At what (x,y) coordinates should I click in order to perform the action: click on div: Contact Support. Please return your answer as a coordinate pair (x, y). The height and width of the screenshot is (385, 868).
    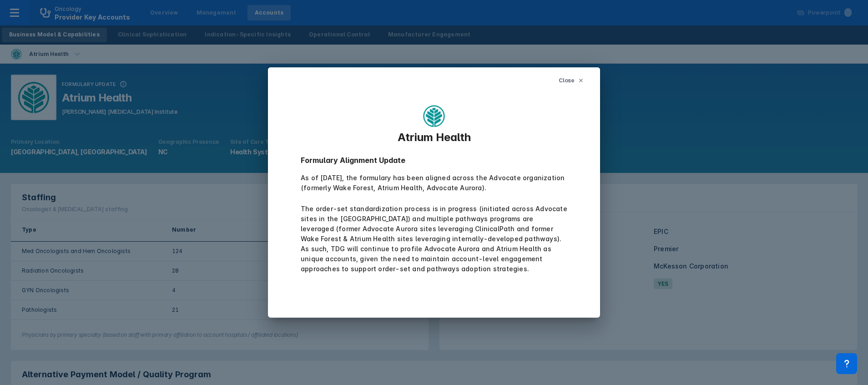
    Looking at the image, I should click on (847, 364).